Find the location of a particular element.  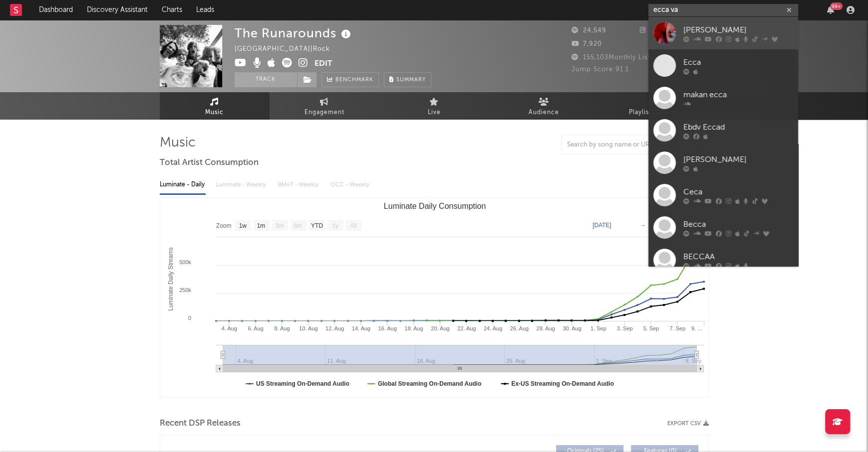

a: makan ecca is located at coordinates (724, 98).